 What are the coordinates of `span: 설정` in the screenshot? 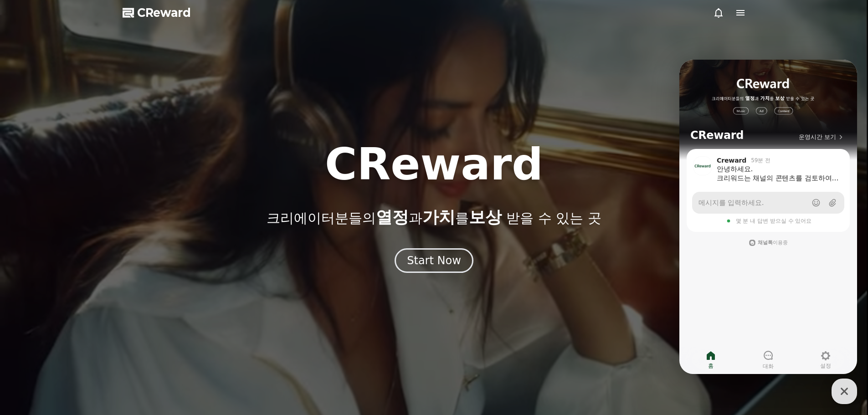 It's located at (146, 306).